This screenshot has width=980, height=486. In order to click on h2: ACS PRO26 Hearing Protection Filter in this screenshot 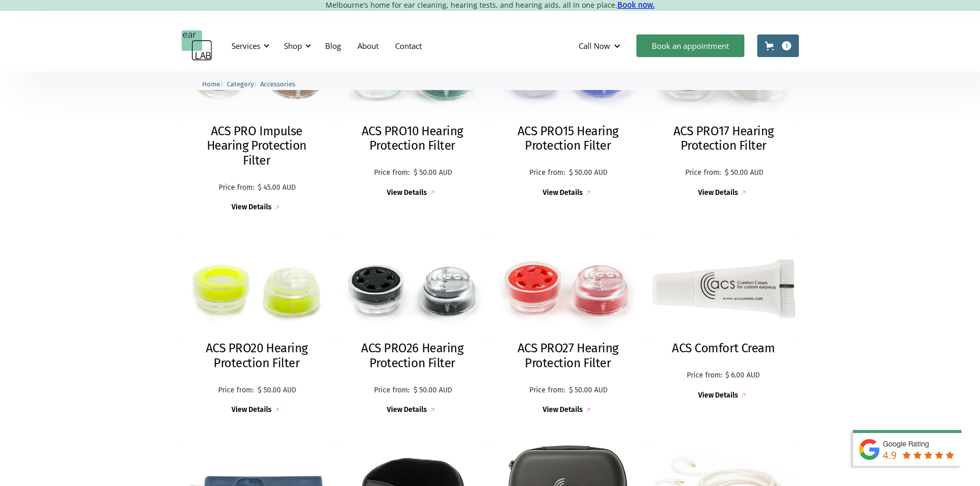, I will do `click(412, 356)`.